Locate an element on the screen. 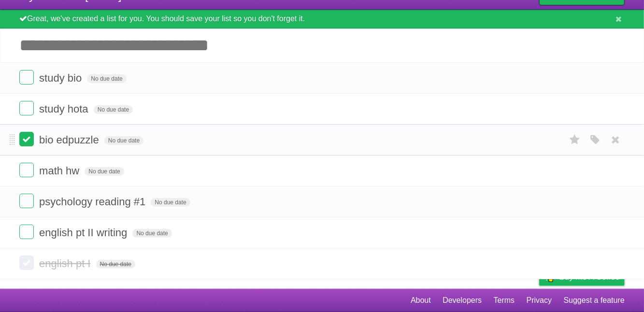 This screenshot has width=644, height=312. span: bio edpuzzle is located at coordinates (70, 139).